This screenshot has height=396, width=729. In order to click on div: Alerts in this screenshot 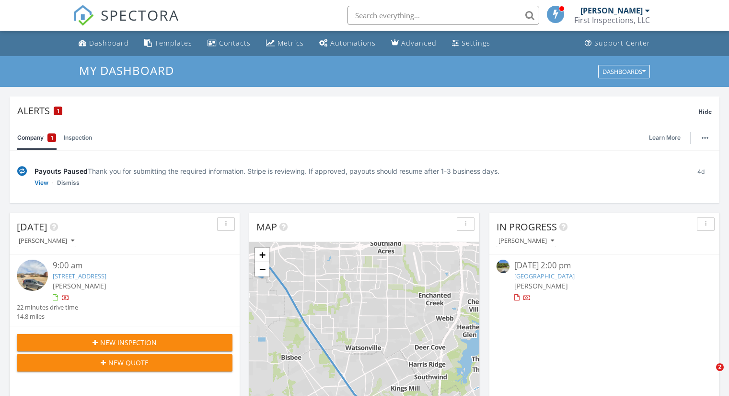, I will do `click(358, 110)`.